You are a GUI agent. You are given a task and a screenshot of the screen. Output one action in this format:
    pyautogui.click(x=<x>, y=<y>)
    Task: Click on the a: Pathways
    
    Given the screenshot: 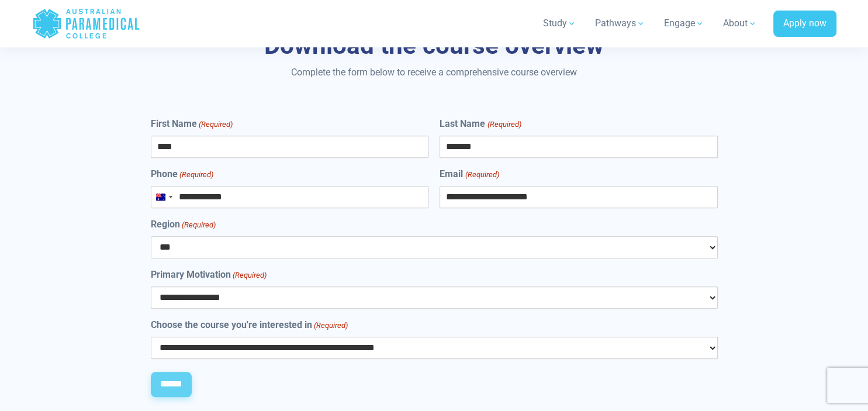 What is the action you would take?
    pyautogui.click(x=620, y=23)
    